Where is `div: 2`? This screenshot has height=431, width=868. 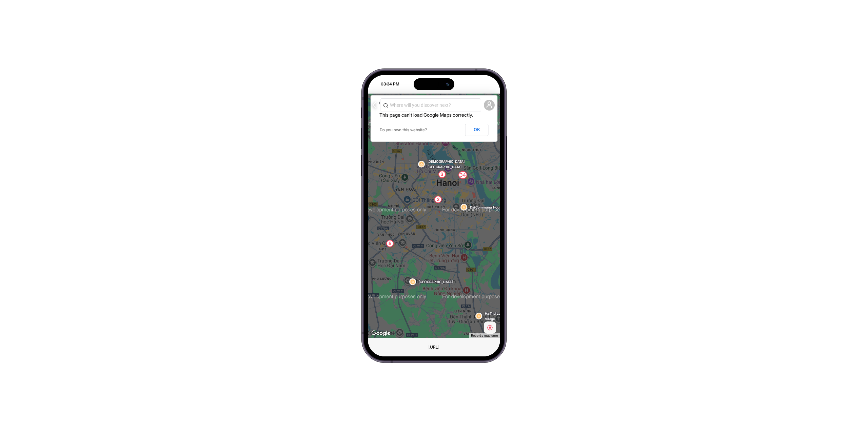
div: 2 is located at coordinates (438, 199).